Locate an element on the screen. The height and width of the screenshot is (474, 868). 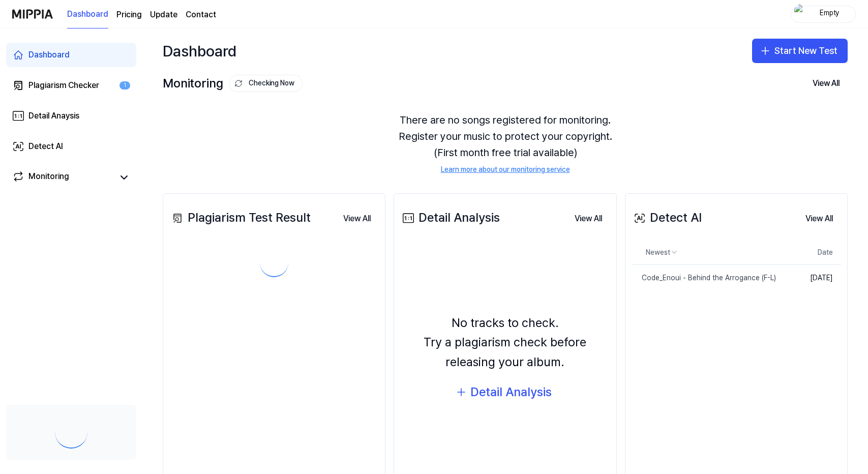
a: Learn more about our monitoring service is located at coordinates (506, 170).